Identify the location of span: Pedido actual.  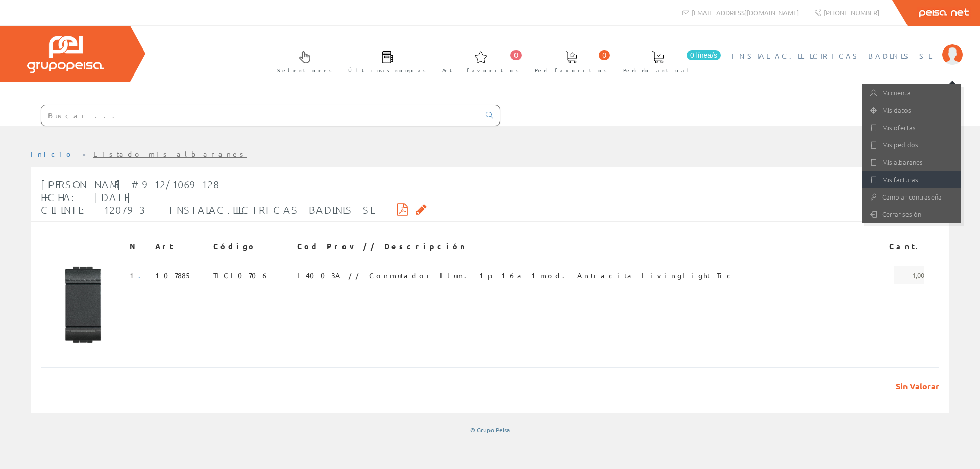
(658, 70).